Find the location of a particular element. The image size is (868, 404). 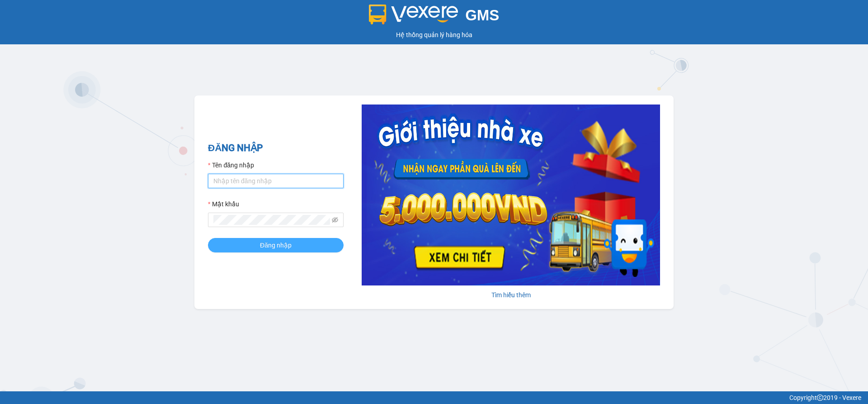

input: Tên đăng nhập is located at coordinates (276, 181).